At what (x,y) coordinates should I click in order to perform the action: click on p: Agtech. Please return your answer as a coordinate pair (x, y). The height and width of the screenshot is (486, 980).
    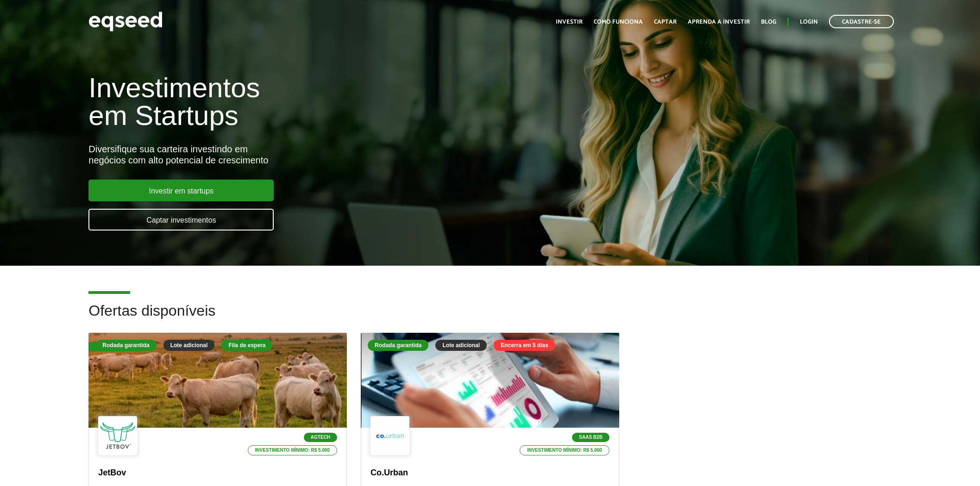
    Looking at the image, I should click on (321, 438).